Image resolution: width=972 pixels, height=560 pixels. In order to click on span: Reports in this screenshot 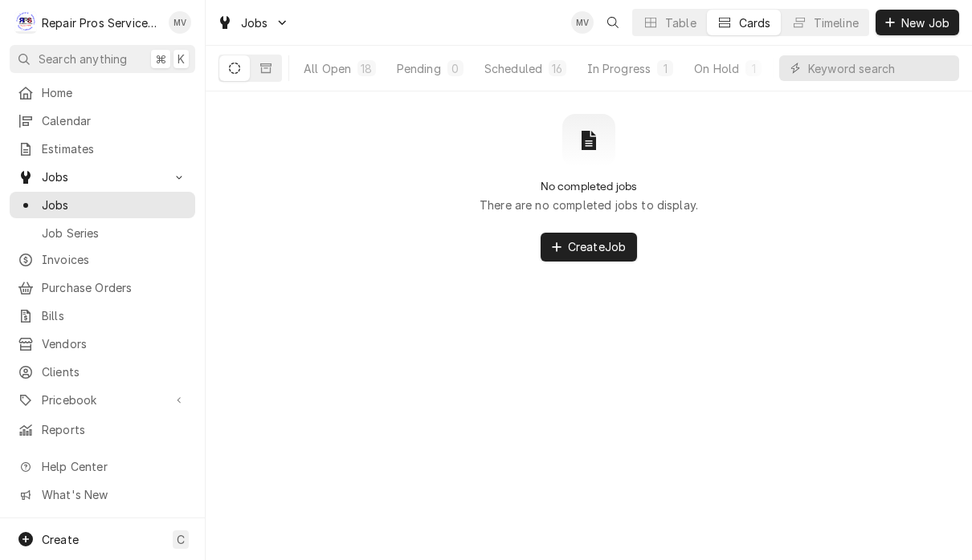, I will do `click(114, 429)`.